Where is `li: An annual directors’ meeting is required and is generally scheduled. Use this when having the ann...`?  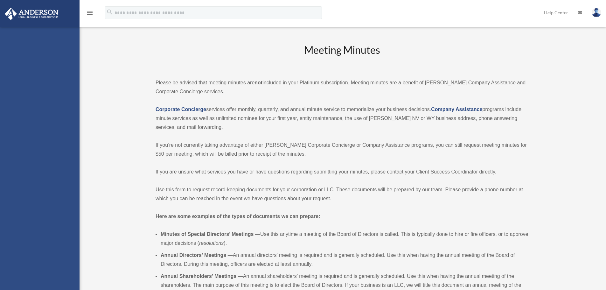
li: An annual directors’ meeting is required and is generally scheduled. Use this when having the ann... is located at coordinates (345, 260).